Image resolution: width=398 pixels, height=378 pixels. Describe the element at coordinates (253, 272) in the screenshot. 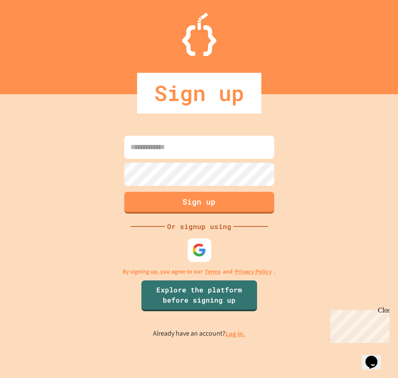

I see `a: Privacy Policy` at that location.